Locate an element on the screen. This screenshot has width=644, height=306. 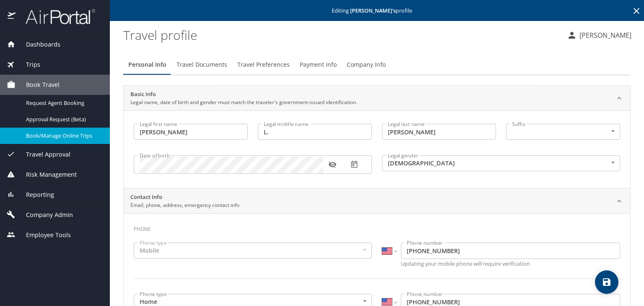
span: Travel Approval is located at coordinates (43, 155).